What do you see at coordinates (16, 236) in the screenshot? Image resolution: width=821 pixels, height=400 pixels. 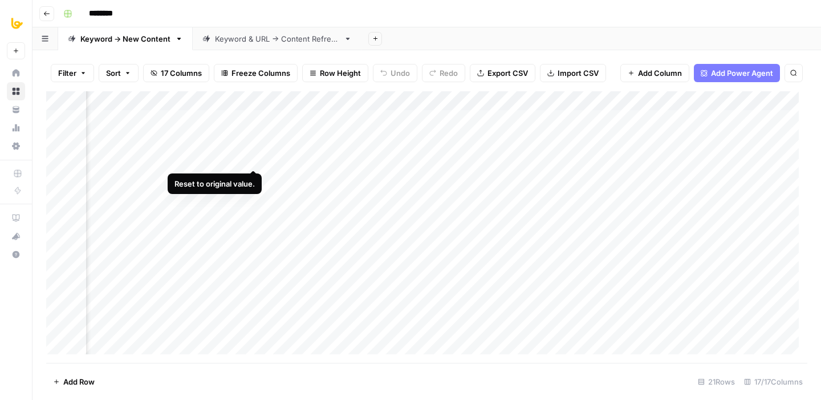 I see `button: What's new?` at bounding box center [16, 236].